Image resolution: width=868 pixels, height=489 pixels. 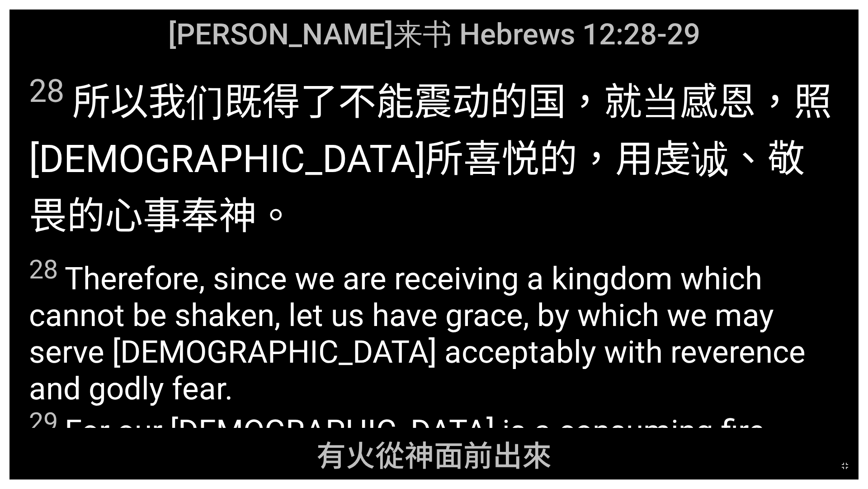 What do you see at coordinates (434, 184) in the screenshot?
I see `span: 所以` at bounding box center [434, 184].